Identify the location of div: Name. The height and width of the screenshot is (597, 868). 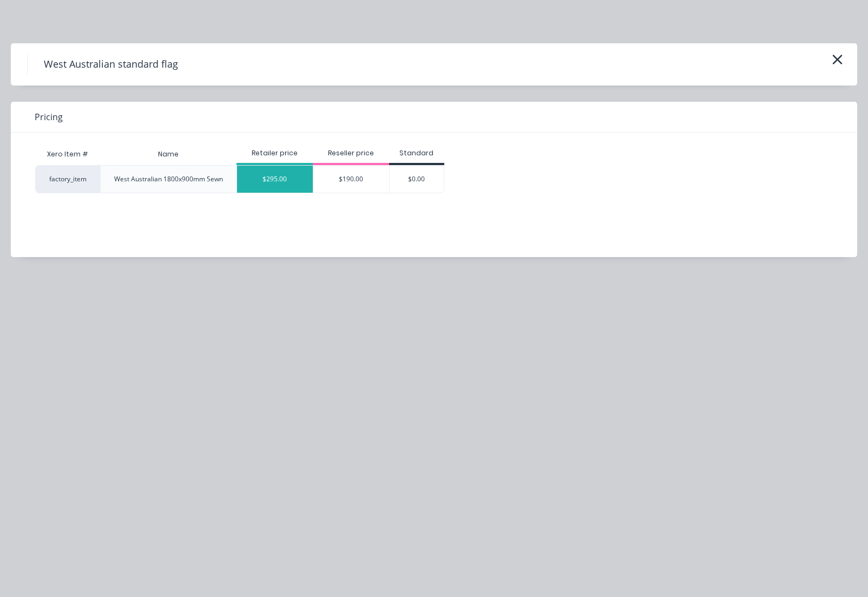
(168, 154).